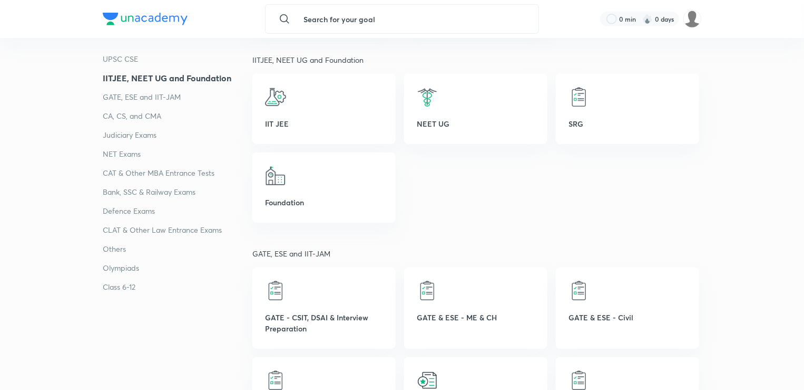 This screenshot has height=390, width=804. I want to click on a: UPSC CSE, so click(178, 59).